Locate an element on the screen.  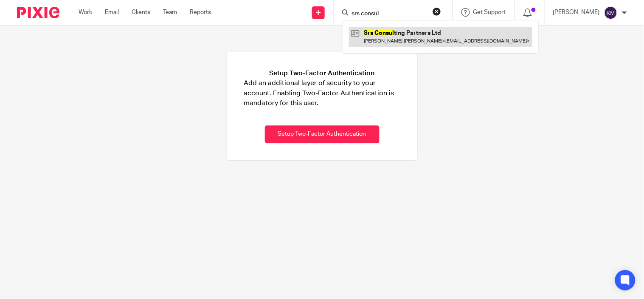
a: Clients is located at coordinates (141, 12).